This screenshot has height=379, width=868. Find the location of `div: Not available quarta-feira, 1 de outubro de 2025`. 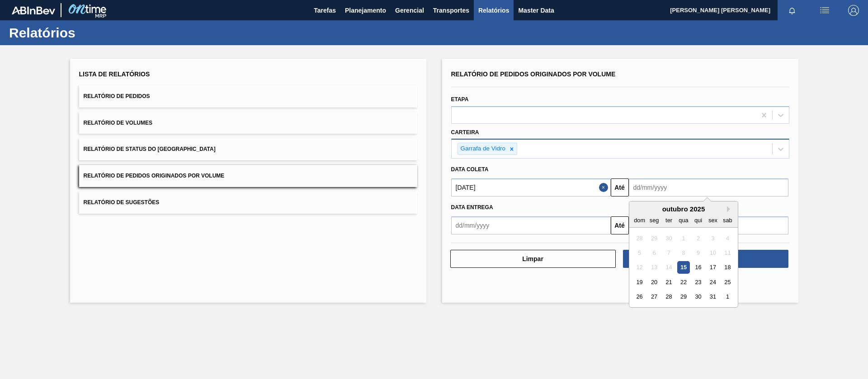

div: Not available quarta-feira, 1 de outubro de 2025 is located at coordinates (683, 238).